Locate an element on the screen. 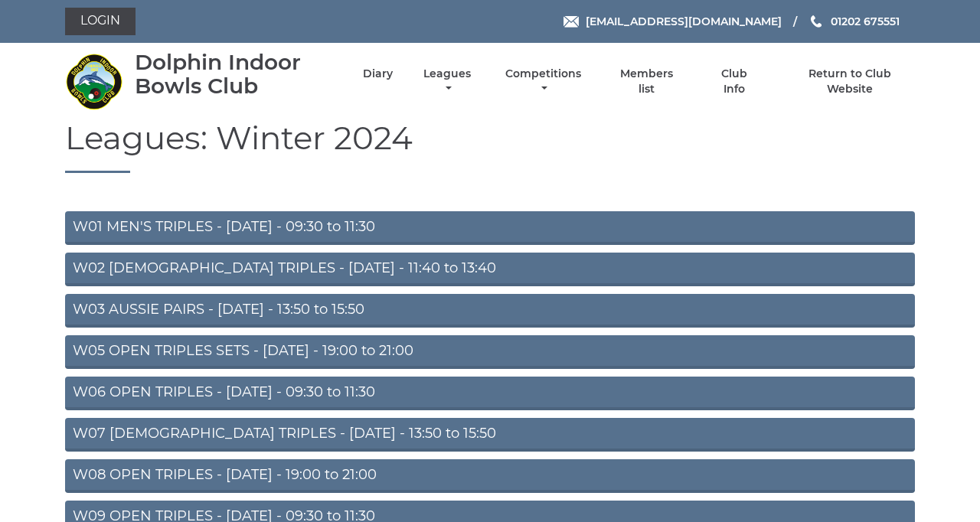 Image resolution: width=980 pixels, height=522 pixels. a: Members list is located at coordinates (647, 81).